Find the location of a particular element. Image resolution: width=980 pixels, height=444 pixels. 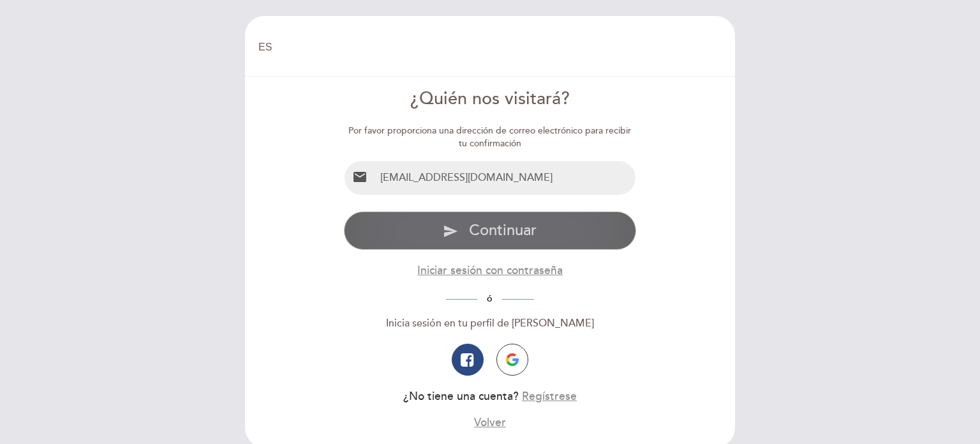

div: Por favor proporciona una dirección de correo electrónico para recibir tu confirmación is located at coordinates (490, 137).